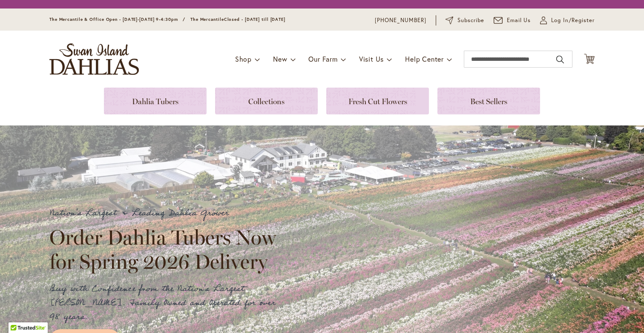 This screenshot has width=644, height=333. What do you see at coordinates (561, 59) in the screenshot?
I see `button: Search` at bounding box center [561, 59].